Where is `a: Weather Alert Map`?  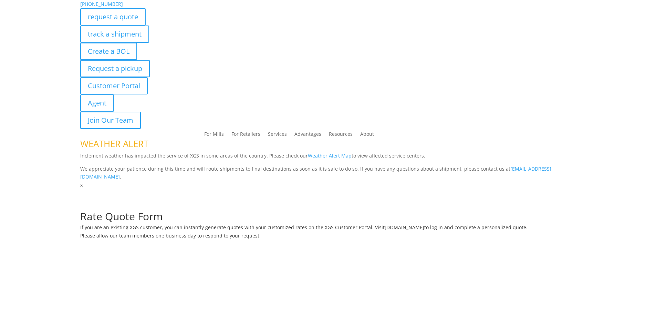 a: Weather Alert Map is located at coordinates (330, 155).